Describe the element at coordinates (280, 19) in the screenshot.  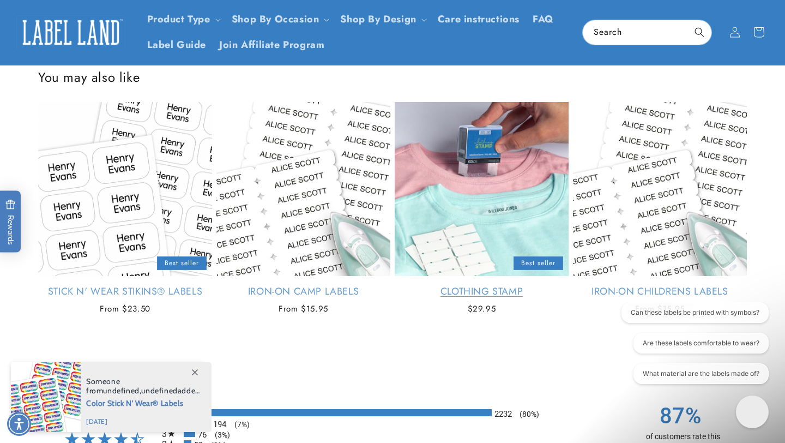
I see `summary: Shop By Occasion` at that location.